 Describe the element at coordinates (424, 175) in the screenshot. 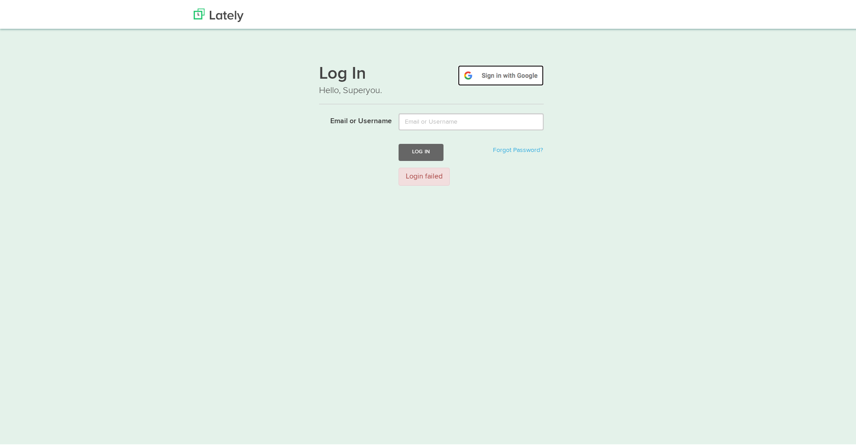

I see `div: Login failed` at that location.